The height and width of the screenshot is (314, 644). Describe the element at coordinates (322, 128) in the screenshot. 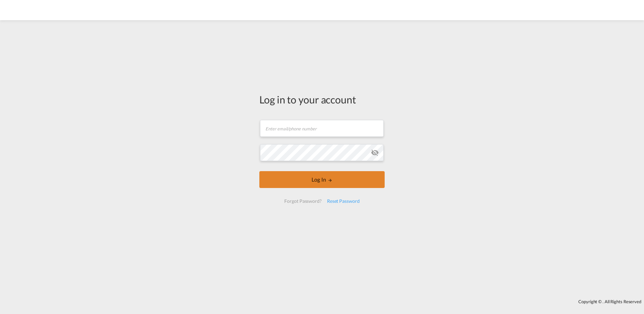

I see `input: Enter email/phone number` at that location.